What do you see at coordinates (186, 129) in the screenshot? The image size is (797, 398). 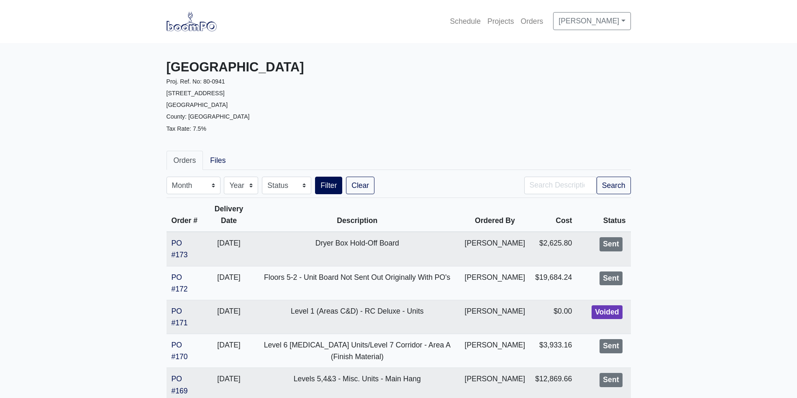 I see `small: Tax Rate: 7.5%` at bounding box center [186, 129].